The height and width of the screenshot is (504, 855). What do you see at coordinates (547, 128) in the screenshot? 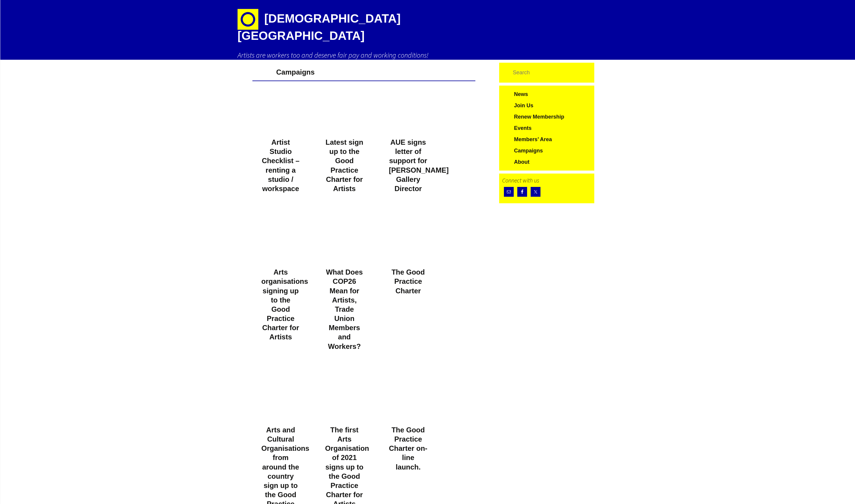
I see `a: Events` at bounding box center [547, 128].